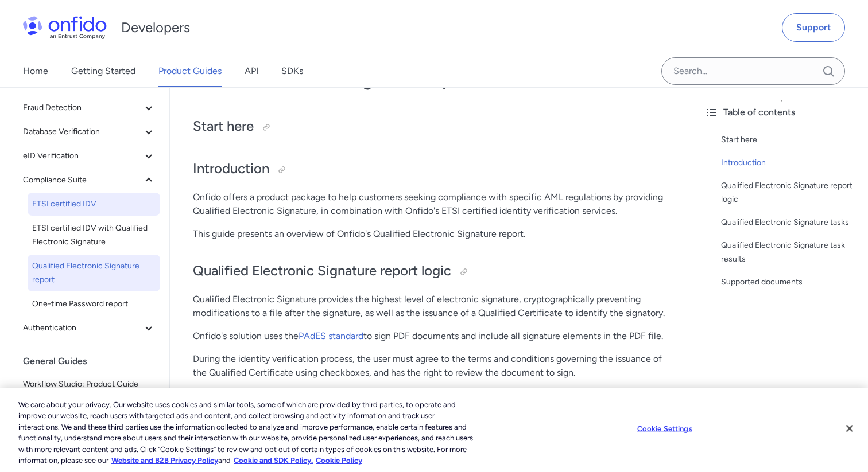  What do you see at coordinates (93, 304) in the screenshot?
I see `span: One-time Password report` at bounding box center [93, 304].